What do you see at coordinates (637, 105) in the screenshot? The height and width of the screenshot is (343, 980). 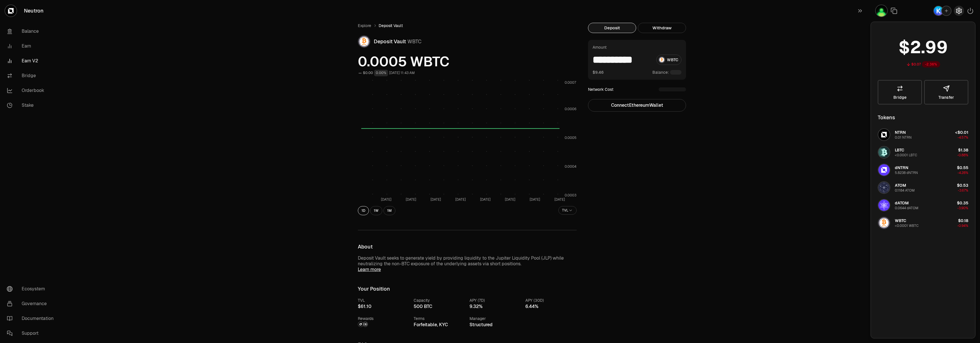 I see `button: ConnectEthereumWallet` at bounding box center [637, 105].